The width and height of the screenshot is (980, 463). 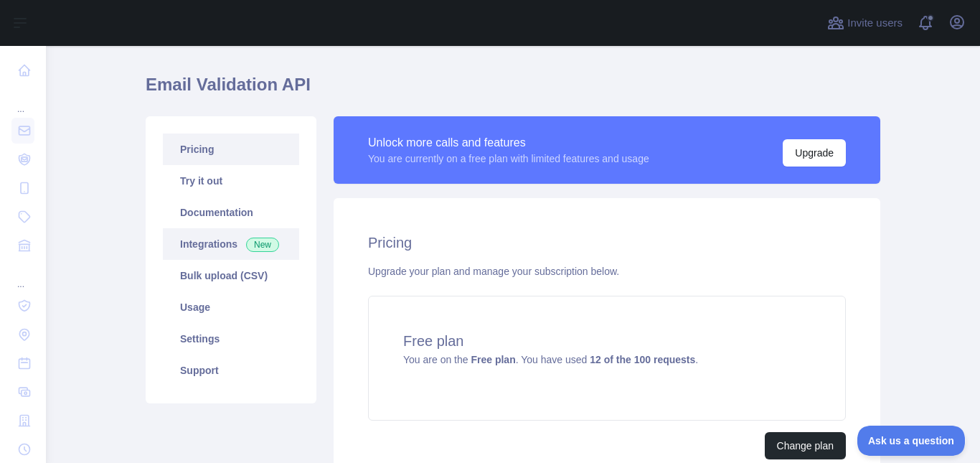 I want to click on a: Pricing, so click(x=231, y=149).